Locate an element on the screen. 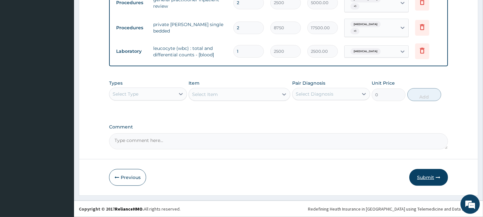 This screenshot has height=217, width=483. label: Unit Price is located at coordinates (384, 83).